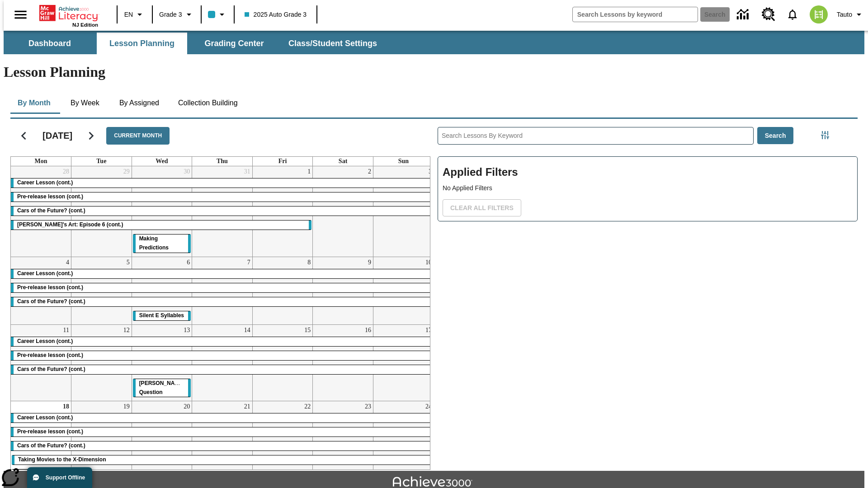 This screenshot has height=488, width=868. I want to click on div: Taking Movies to the X-Dimension, so click(222, 460).